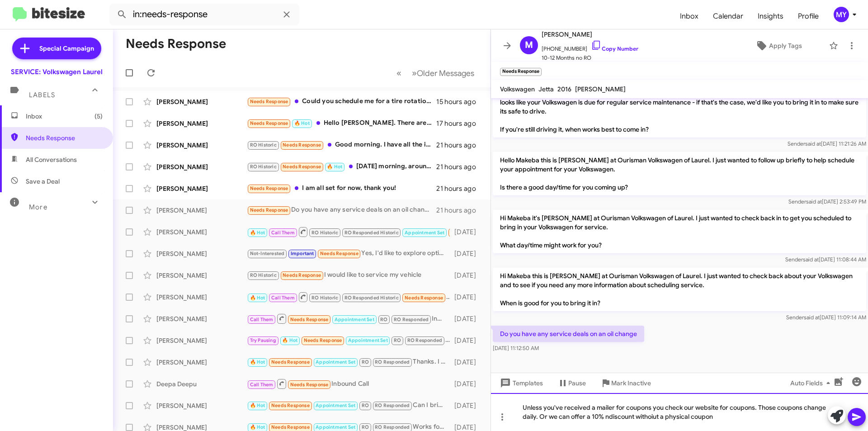 The width and height of the screenshot is (868, 431). What do you see at coordinates (98, 116) in the screenshot?
I see `span: (5)` at bounding box center [98, 116].